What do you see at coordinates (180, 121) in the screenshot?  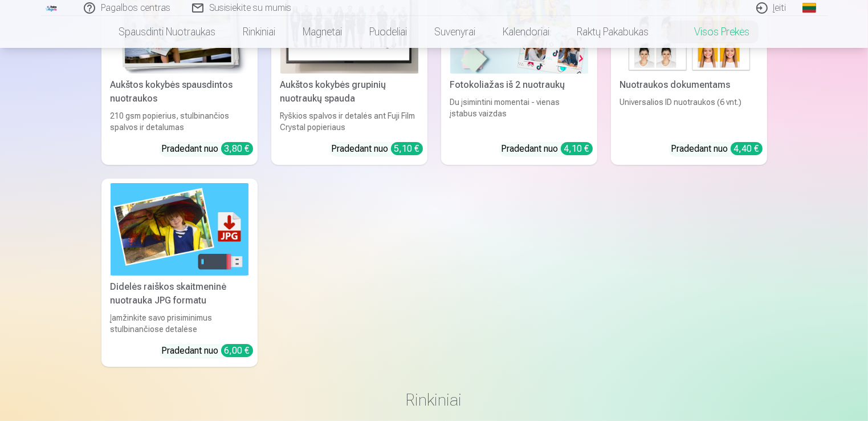 I see `div: 210 gsm popierius, stulbinančios spalvos ir detalumas` at bounding box center [180, 121].